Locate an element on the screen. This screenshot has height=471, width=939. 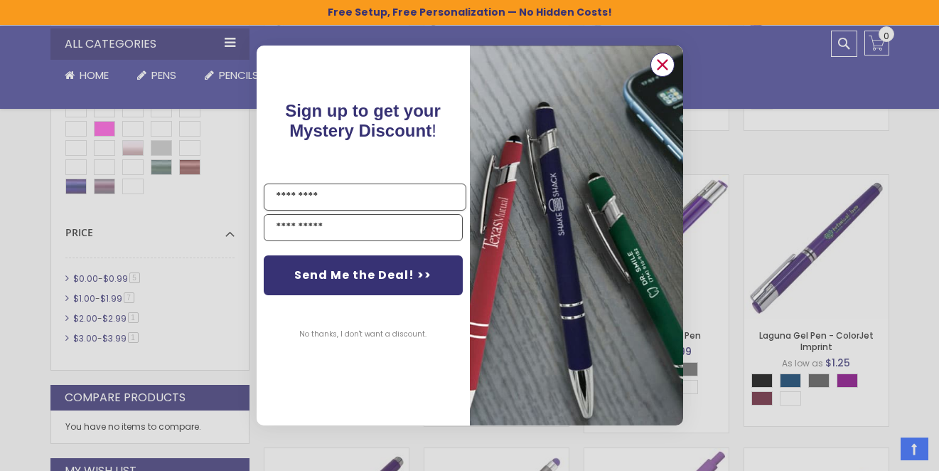
img: pop-up-image is located at coordinates (577, 235).